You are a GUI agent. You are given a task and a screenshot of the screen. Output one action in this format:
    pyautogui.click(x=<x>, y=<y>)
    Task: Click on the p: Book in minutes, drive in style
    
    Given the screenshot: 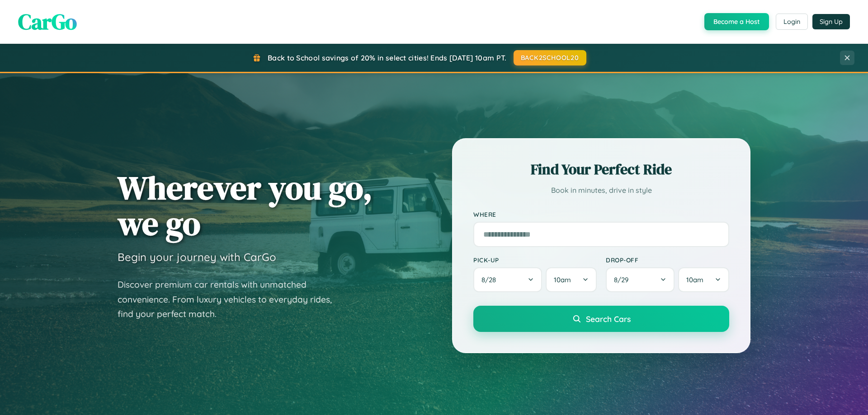 What is the action you would take?
    pyautogui.click(x=601, y=190)
    